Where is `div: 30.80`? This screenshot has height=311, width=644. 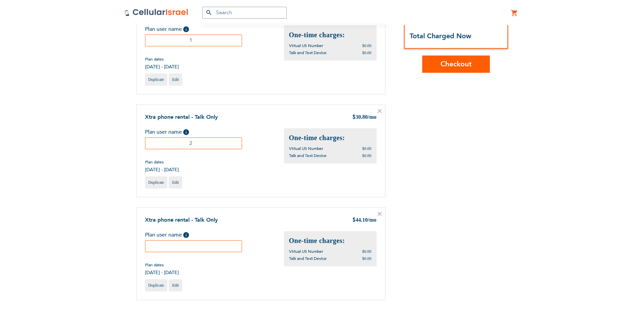
div: 30.80 is located at coordinates (364, 117).